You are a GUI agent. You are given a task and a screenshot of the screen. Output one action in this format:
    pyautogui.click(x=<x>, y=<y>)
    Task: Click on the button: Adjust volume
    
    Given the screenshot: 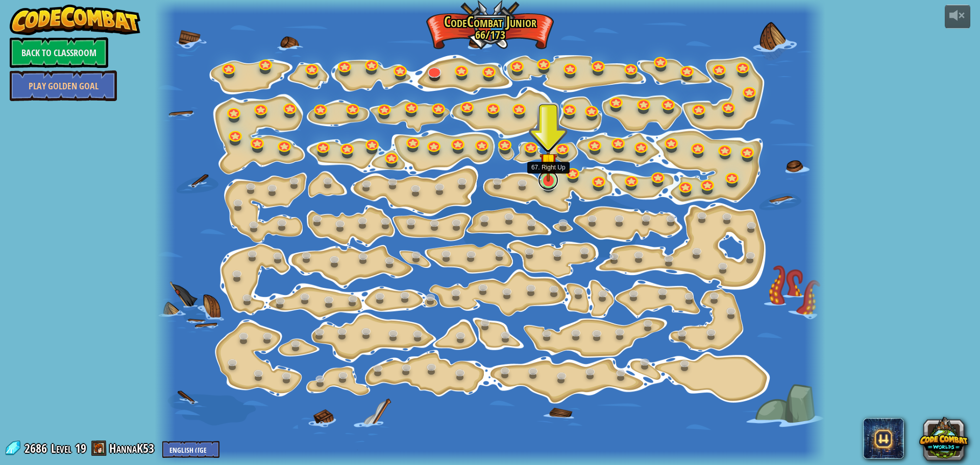 What is the action you would take?
    pyautogui.click(x=957, y=16)
    